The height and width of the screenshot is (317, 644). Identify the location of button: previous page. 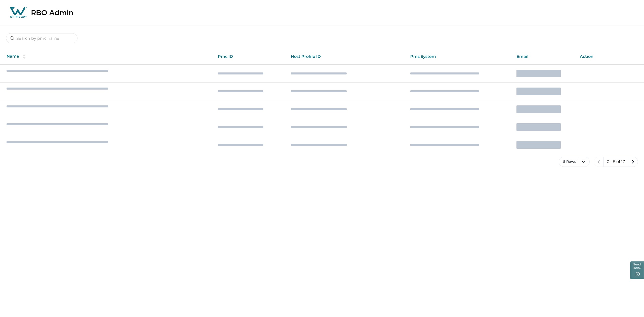
(599, 162).